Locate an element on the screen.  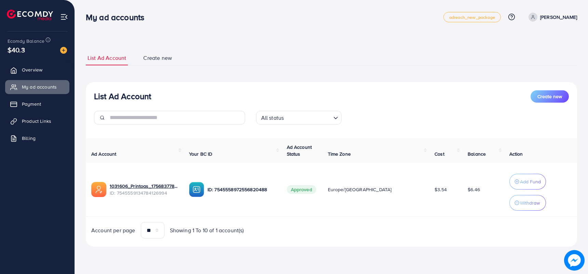
button: Create new is located at coordinates (550, 96).